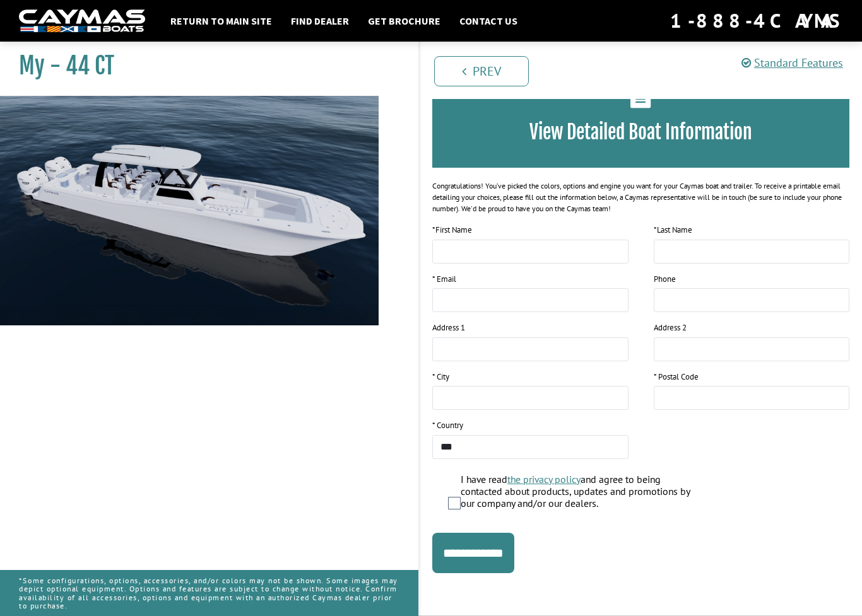 This screenshot has height=616, width=862. What do you see at coordinates (221, 21) in the screenshot?
I see `a: Return to main site` at bounding box center [221, 21].